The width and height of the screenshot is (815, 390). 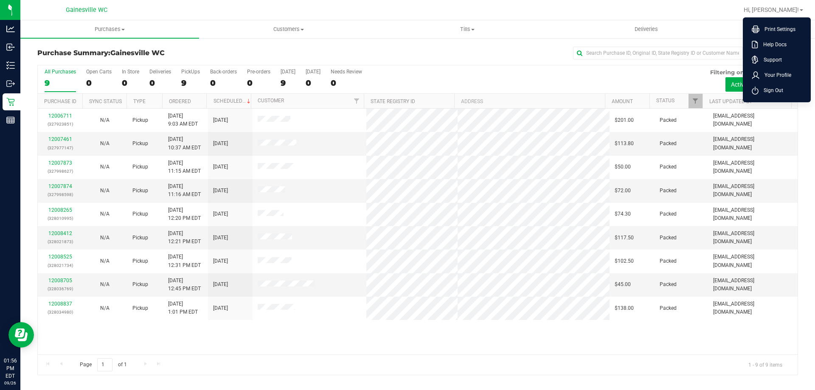 I want to click on span: $117.50, so click(x=624, y=238).